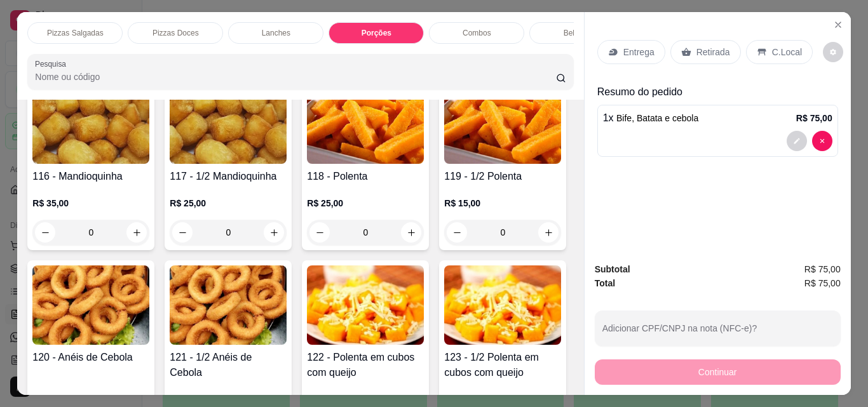  What do you see at coordinates (228, 365) in the screenshot?
I see `h4: 121 - 1/2 Anéis de Cebola` at bounding box center [228, 365].